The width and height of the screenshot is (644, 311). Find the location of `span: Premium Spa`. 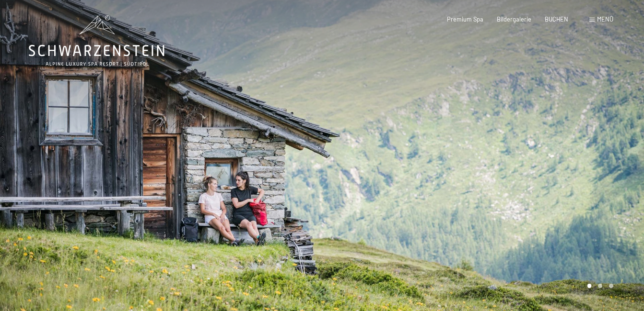

span: Premium Spa is located at coordinates (465, 19).